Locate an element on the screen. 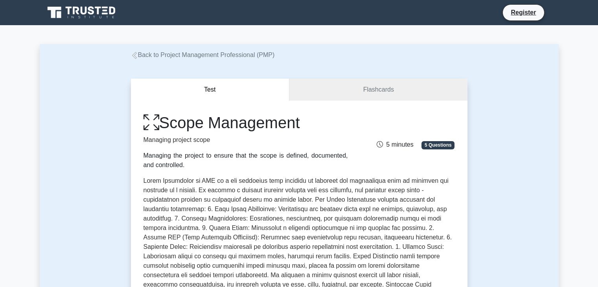  a: Register is located at coordinates (523, 12).